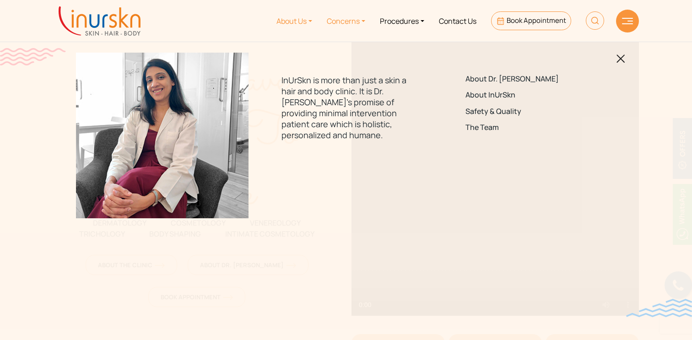 This screenshot has height=340, width=692. Describe the element at coordinates (294, 21) in the screenshot. I see `a: About Us` at that location.